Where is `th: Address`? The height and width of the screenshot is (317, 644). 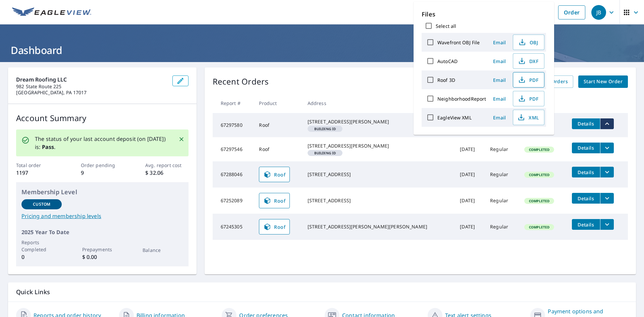 th: Address is located at coordinates (379, 103).